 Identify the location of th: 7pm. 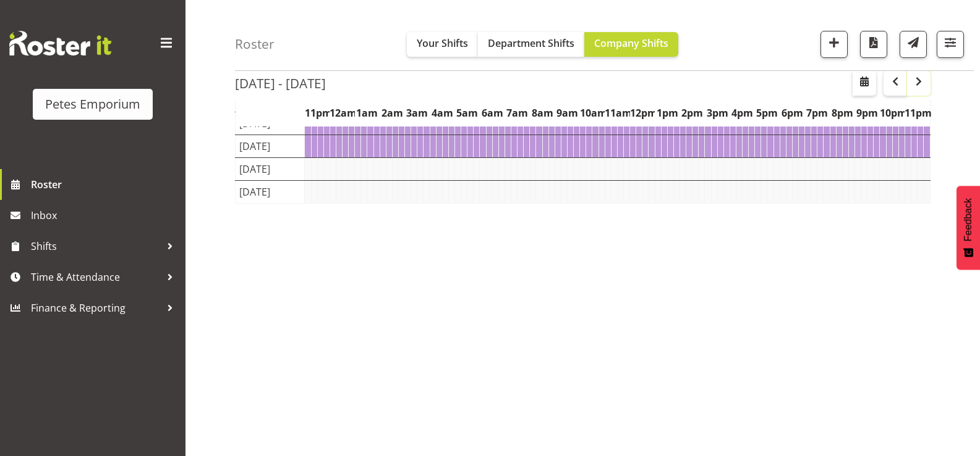
(817, 113).